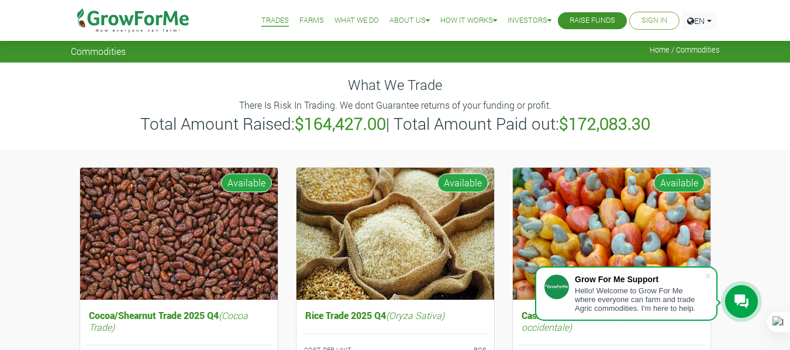  Describe the element at coordinates (639, 279) in the screenshot. I see `div: Grow For Me Support` at that location.